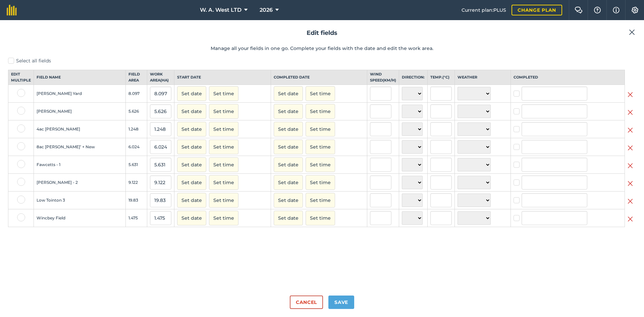 The image size is (644, 317). I want to click on th: Work area ( Ha ), so click(161, 78).